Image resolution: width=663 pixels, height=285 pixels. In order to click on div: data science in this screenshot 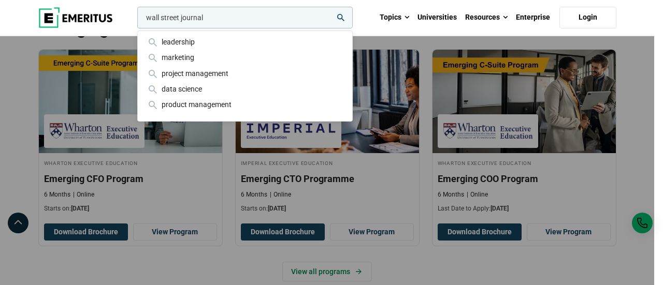, I will do `click(245, 89)`.